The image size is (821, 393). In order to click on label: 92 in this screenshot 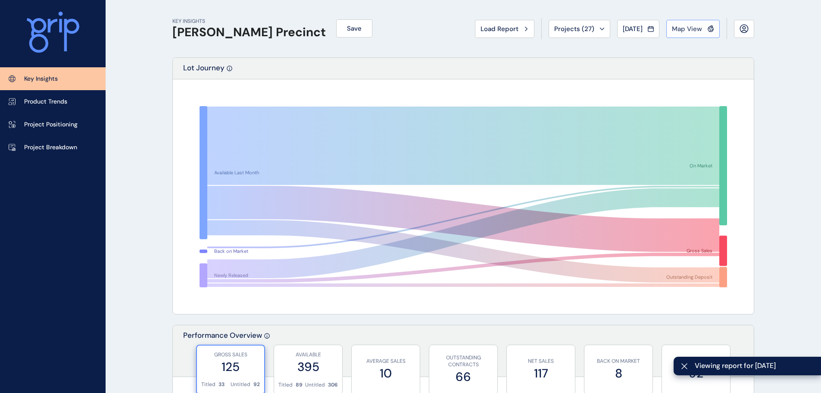, I will do `click(696, 373)`.